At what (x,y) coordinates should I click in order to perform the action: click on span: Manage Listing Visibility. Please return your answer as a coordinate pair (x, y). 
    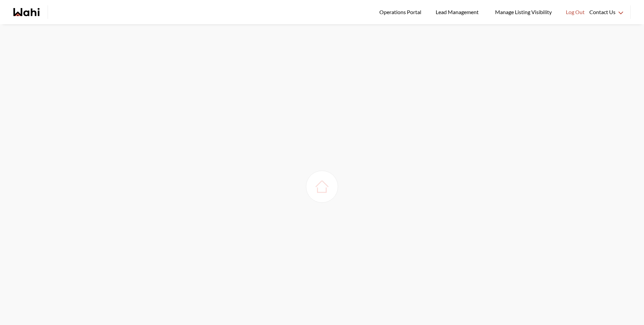
    Looking at the image, I should click on (523, 12).